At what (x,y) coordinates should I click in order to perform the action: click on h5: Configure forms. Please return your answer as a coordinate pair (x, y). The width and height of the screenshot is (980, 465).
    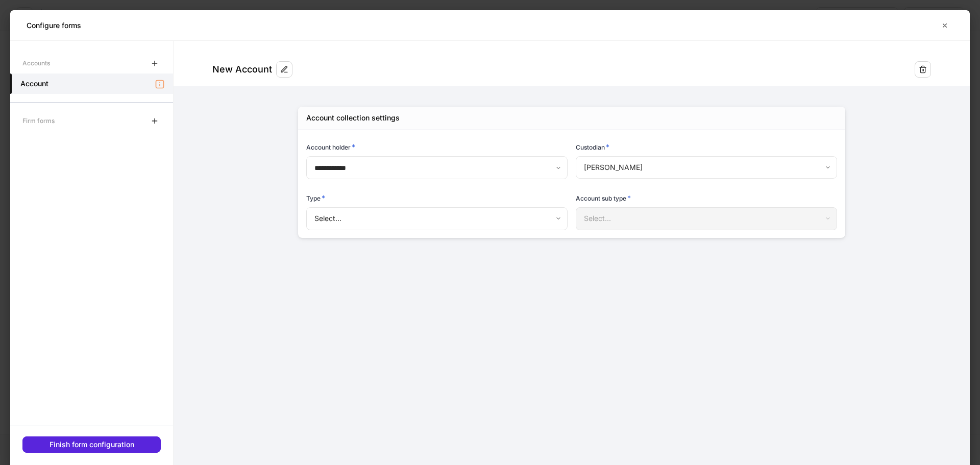
    Looking at the image, I should click on (53, 25).